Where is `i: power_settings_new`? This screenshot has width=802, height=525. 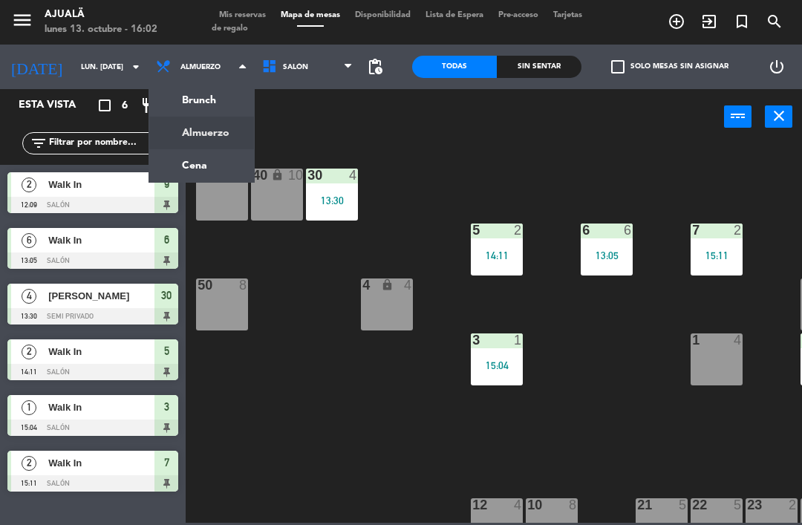 i: power_settings_new is located at coordinates (776, 67).